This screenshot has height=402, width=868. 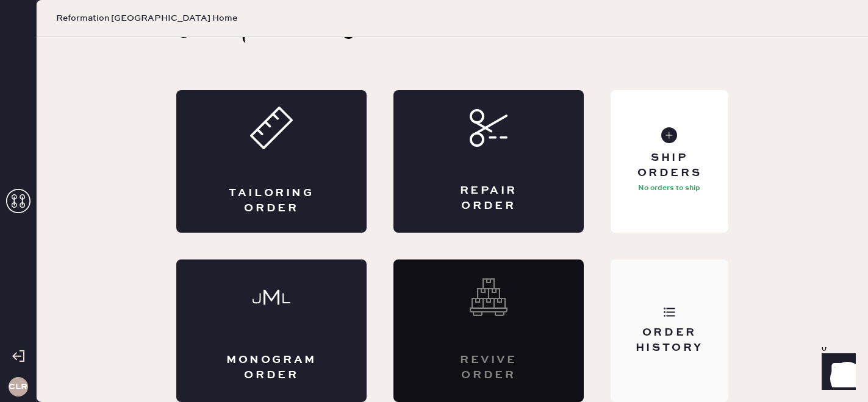 I want to click on p: No orders to ship, so click(x=669, y=188).